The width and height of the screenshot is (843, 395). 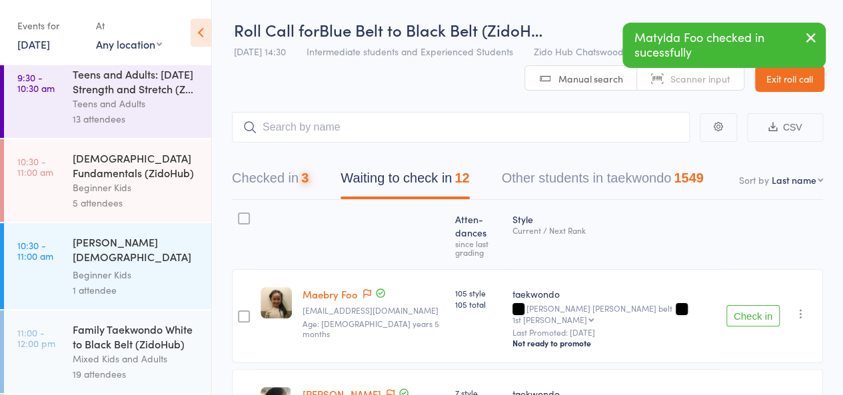 I want to click on a: Exit roll call, so click(x=790, y=79).